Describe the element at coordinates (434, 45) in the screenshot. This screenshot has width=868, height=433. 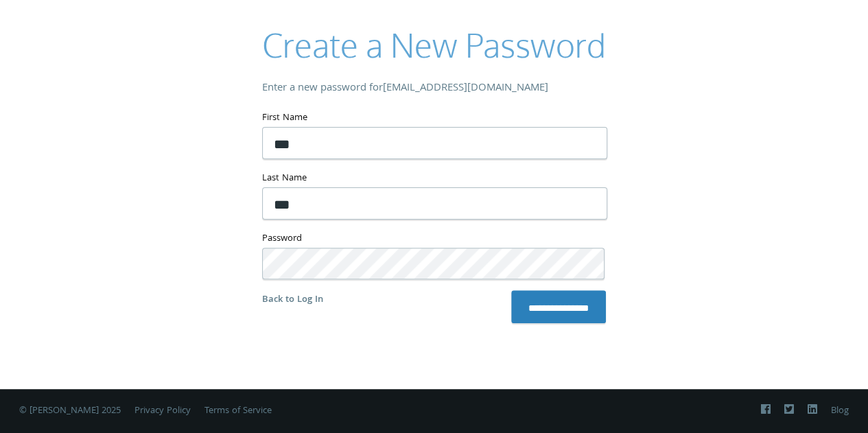
I see `h2: Create a New Password` at that location.